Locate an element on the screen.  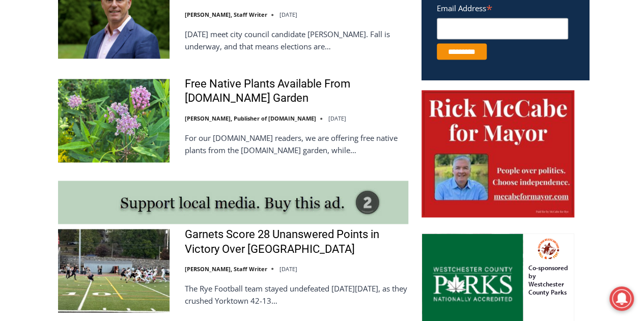
img: Garnets Score 28 Unanswered Points in Victory Over Yorktown is located at coordinates (113, 271).